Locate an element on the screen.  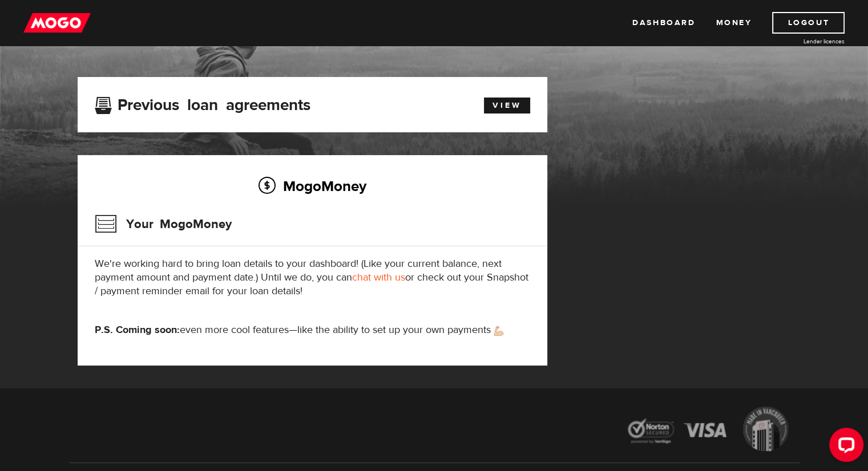
img: strong arm emoji is located at coordinates (499, 331).